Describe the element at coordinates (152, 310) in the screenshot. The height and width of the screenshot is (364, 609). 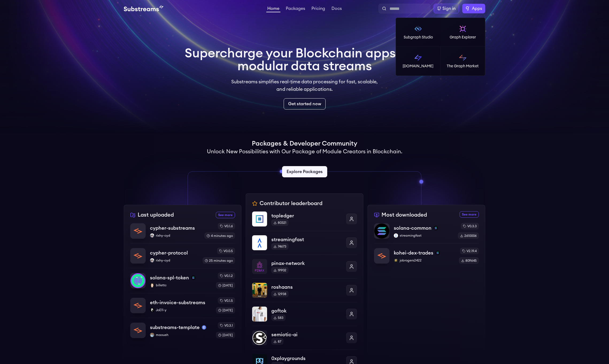
I see `img: JoE11-y` at that location.